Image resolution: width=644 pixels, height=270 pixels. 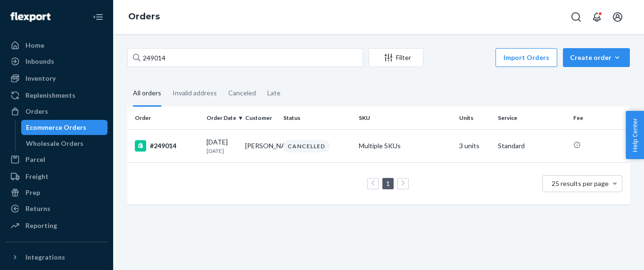 I want to click on div: All orders, so click(x=147, y=94).